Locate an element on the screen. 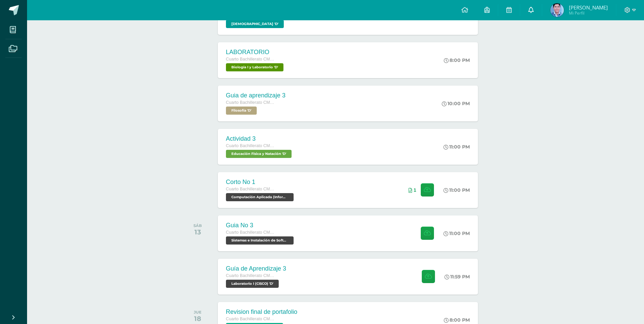 This screenshot has height=324, width=644. div: 11:59 PM is located at coordinates (457, 276).